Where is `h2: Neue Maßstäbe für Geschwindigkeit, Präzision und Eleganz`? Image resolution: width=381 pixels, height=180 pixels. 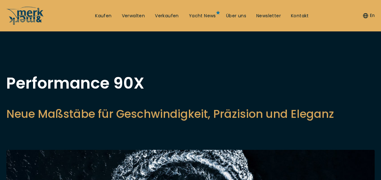 h2: Neue Maßstäbe für Geschwindigkeit, Präzision und Eleganz is located at coordinates (170, 114).